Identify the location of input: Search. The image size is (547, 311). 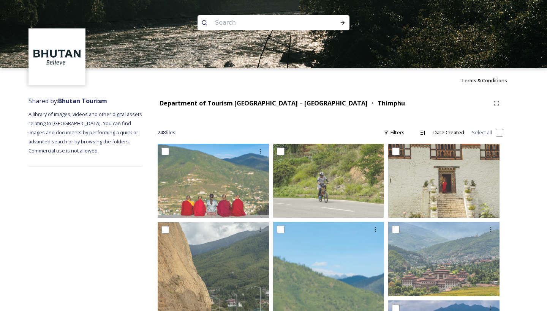
(263, 23).